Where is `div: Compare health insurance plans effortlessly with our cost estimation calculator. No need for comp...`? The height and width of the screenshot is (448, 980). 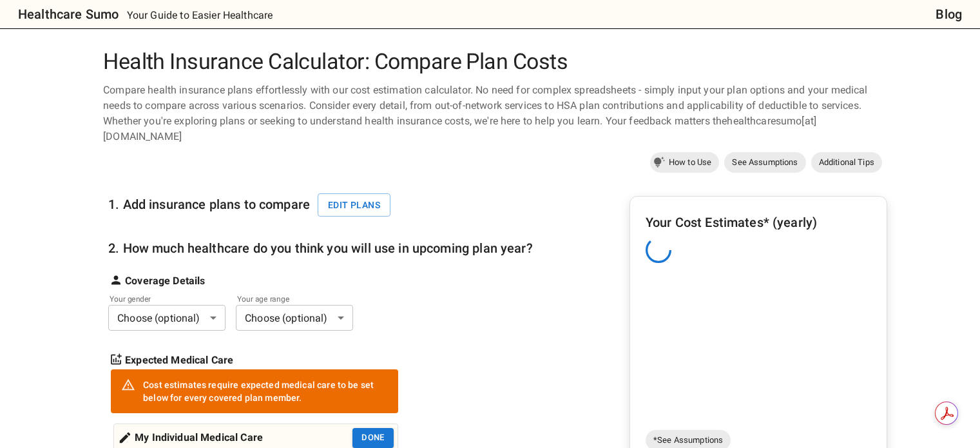
div: Compare health insurance plans effortlessly with our cost estimation calculator. No need for comp... is located at coordinates (490, 113).